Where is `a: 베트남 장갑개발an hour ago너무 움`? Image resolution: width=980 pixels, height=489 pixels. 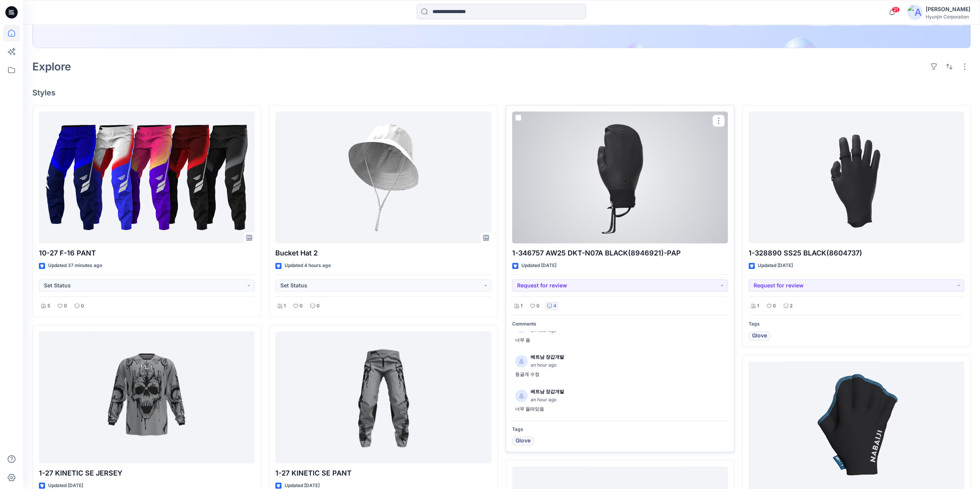 a: 베트남 장갑개발an hour ago너무 움 is located at coordinates (620, 332).